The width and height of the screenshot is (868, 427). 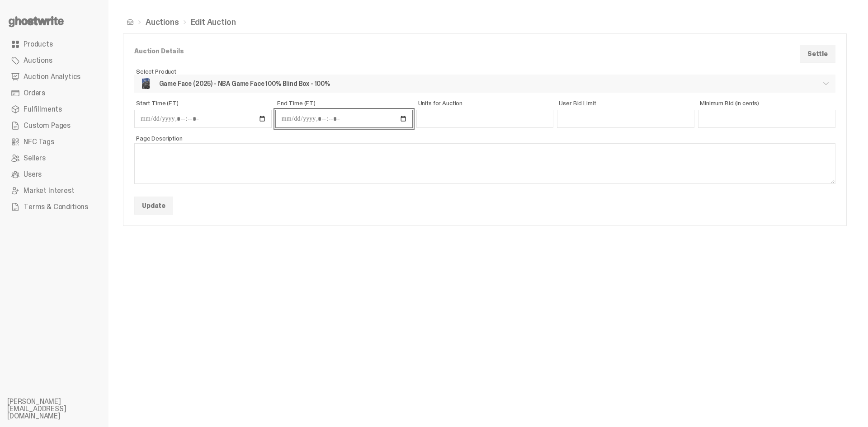 What do you see at coordinates (154, 206) in the screenshot?
I see `button: Update` at bounding box center [154, 206].